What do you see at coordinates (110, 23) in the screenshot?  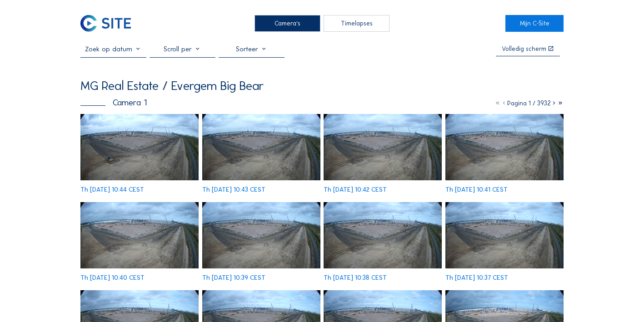 I see `a: C-SITE Logo` at bounding box center [110, 23].